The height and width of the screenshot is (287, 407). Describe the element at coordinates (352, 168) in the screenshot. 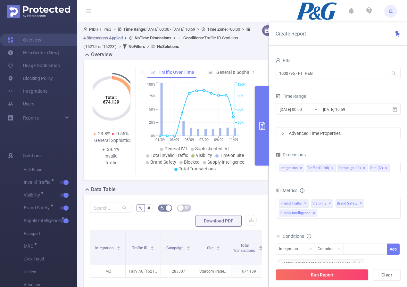

I see `li: Campaign (l1)` at that location.